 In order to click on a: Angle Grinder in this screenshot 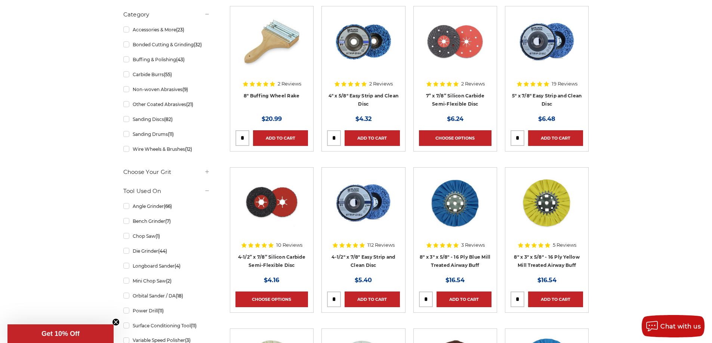, I will do `click(167, 206)`.